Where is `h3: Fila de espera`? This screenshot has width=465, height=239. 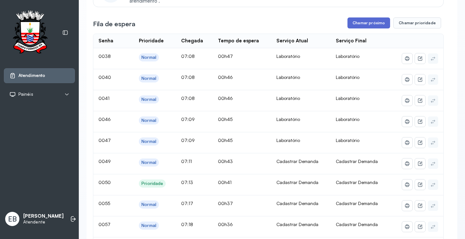 h3: Fila de espera is located at coordinates (114, 24).